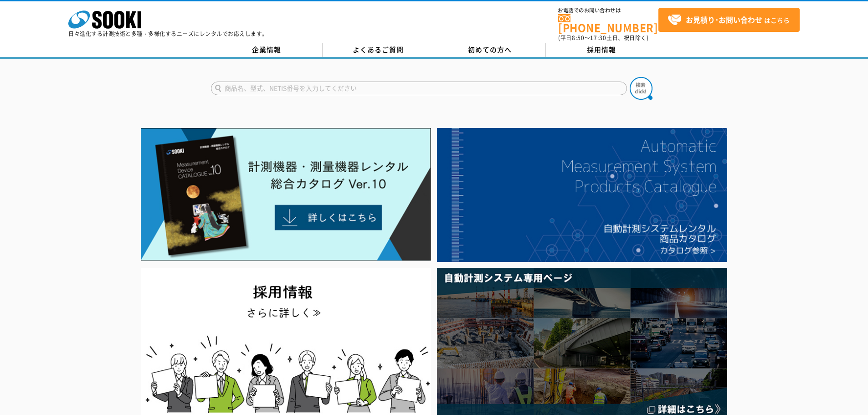  What do you see at coordinates (578, 38) in the screenshot?
I see `span: 8:50` at bounding box center [578, 38].